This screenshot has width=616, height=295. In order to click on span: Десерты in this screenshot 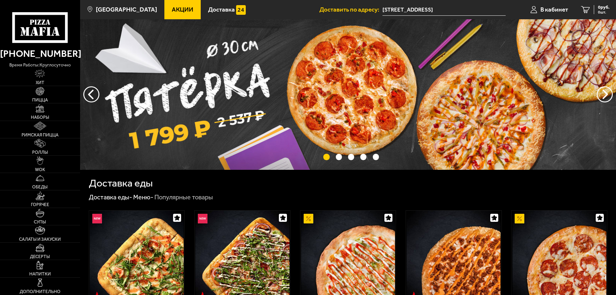, I will do `click(40, 257)`.